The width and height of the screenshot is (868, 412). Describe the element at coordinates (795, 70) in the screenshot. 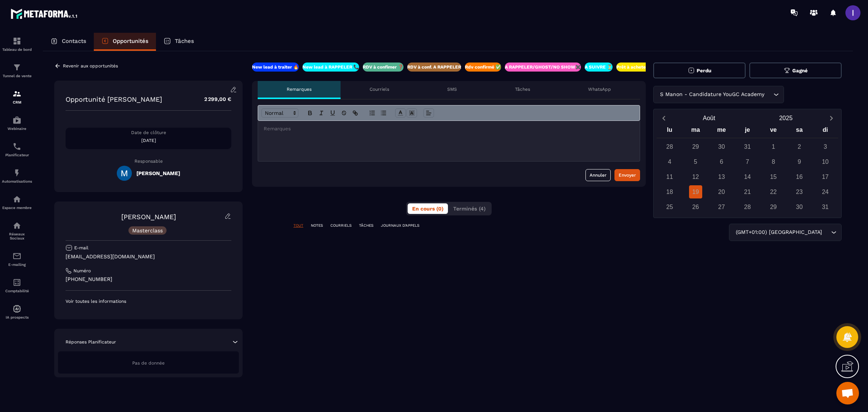

I see `button: Gagné` at that location.